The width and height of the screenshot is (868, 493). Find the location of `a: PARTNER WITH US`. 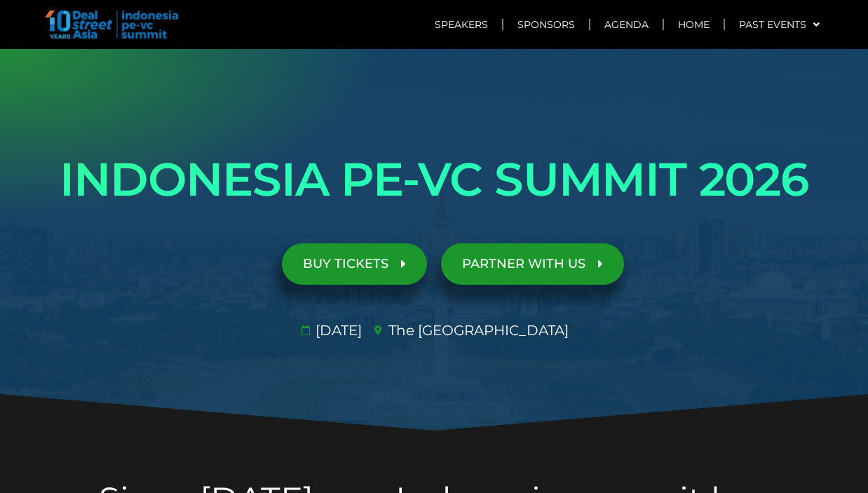

a: PARTNER WITH US is located at coordinates (532, 264).